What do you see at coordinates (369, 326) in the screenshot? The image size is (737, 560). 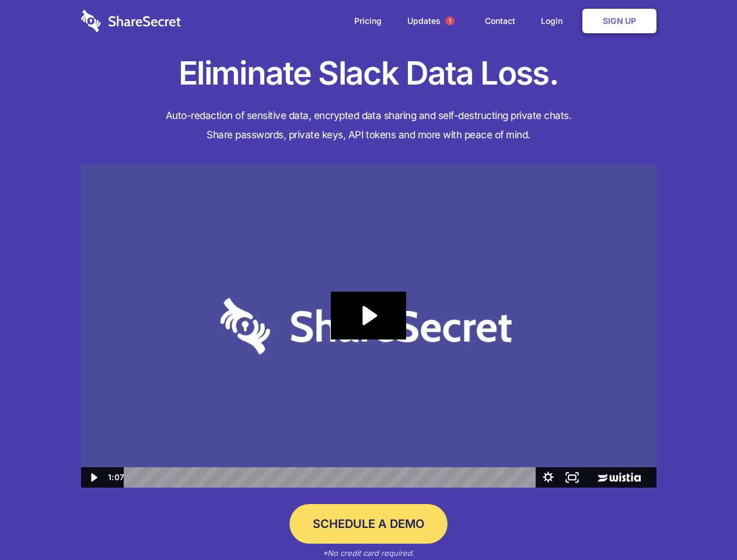 I see `img: Sharesecret` at bounding box center [369, 326].